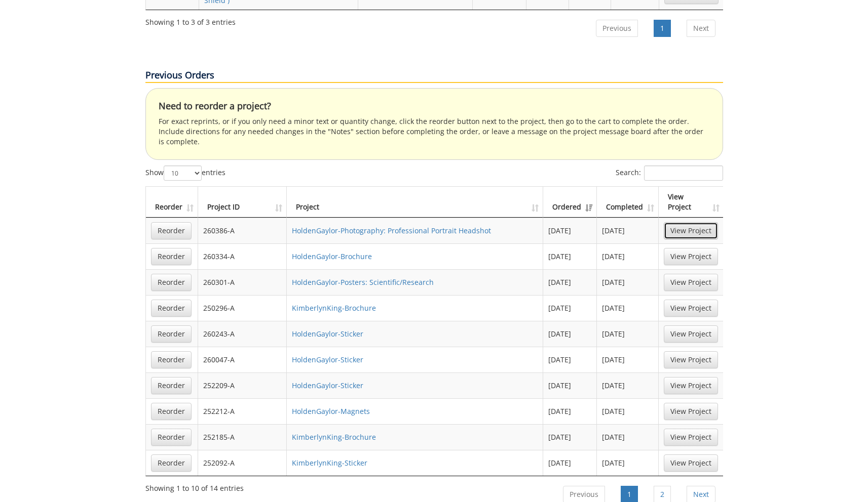 This screenshot has width=868, height=502. What do you see at coordinates (669, 173) in the screenshot?
I see `label: Search:` at bounding box center [669, 173].